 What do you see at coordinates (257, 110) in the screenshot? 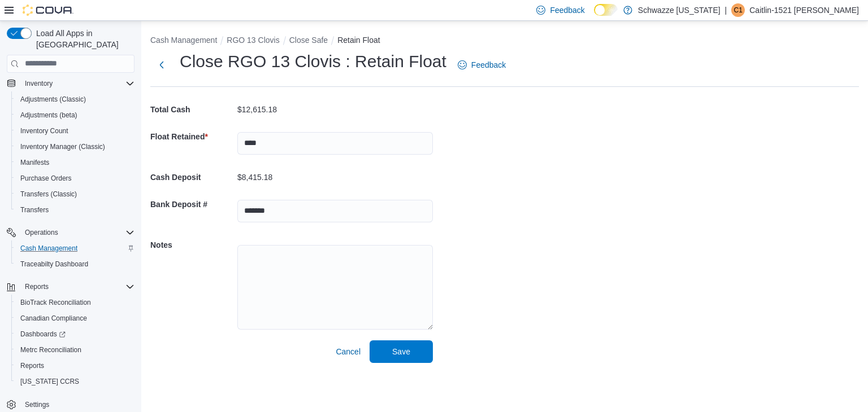
I see `p: $12,615.18` at bounding box center [257, 110].